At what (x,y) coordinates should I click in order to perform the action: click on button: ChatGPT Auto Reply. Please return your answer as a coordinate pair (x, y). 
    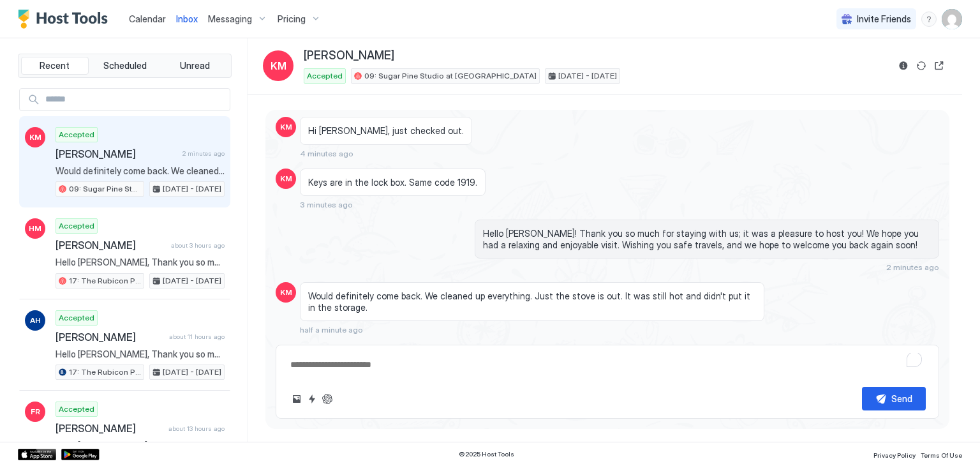
    Looking at the image, I should click on (327, 399).